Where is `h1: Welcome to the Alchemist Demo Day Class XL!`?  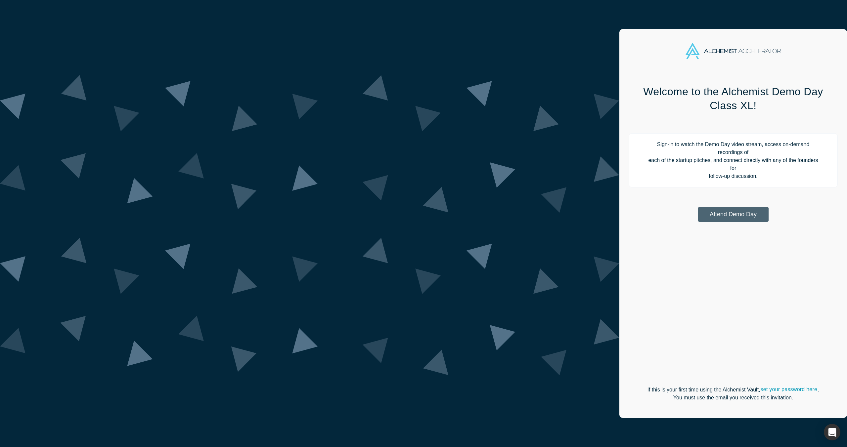 h1: Welcome to the Alchemist Demo Day Class XL! is located at coordinates (733, 99).